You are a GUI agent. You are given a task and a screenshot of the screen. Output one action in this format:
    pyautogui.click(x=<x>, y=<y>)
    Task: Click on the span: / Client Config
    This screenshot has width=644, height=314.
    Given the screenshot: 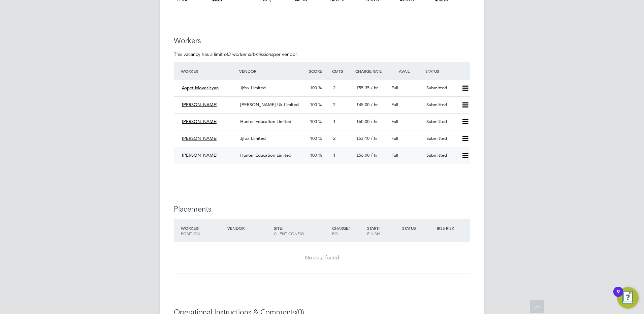 What is the action you would take?
    pyautogui.click(x=289, y=231)
    